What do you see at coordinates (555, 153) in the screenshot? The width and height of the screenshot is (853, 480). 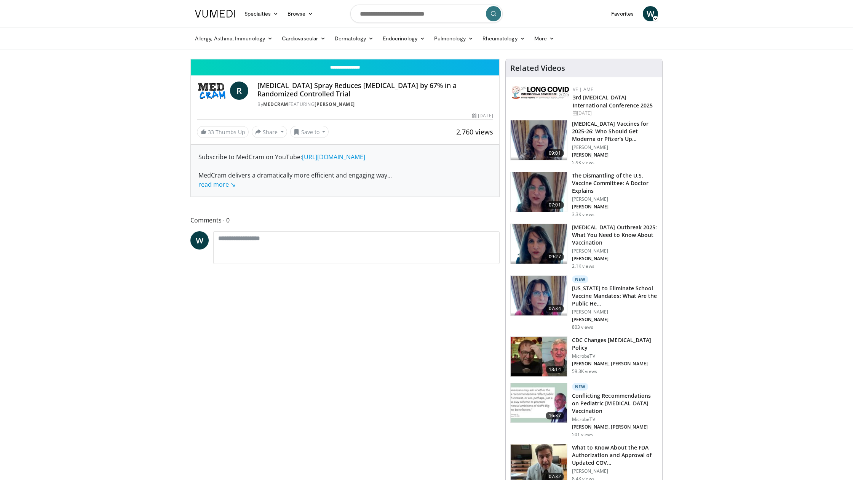 I see `span: 09:01` at bounding box center [555, 153].